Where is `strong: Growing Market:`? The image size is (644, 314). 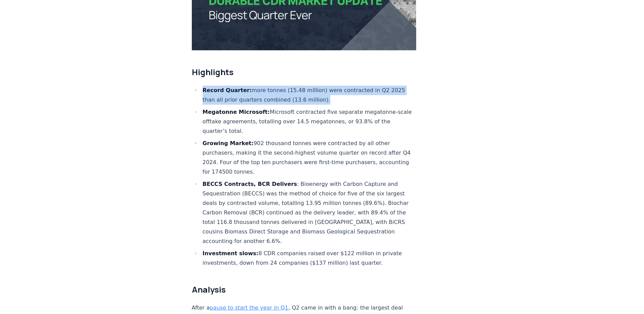
strong: Growing Market: is located at coordinates (228, 143).